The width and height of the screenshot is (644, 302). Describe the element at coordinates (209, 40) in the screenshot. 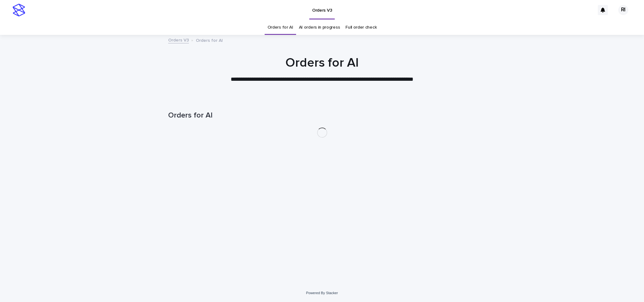

I see `p: Orders for AI` at that location.